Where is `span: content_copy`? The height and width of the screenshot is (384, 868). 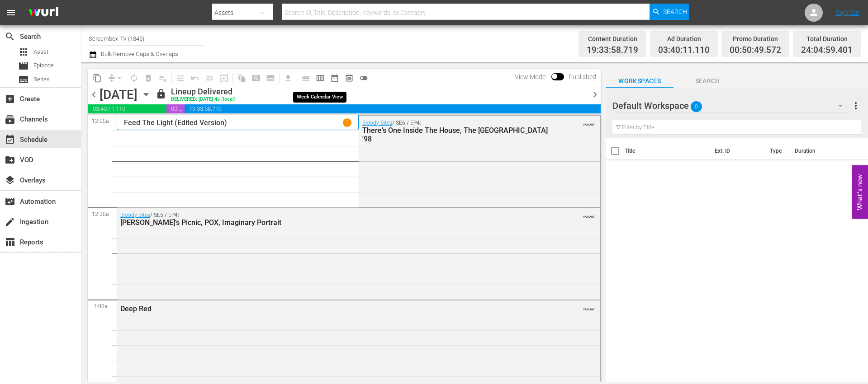 span: content_copy is located at coordinates (97, 78).